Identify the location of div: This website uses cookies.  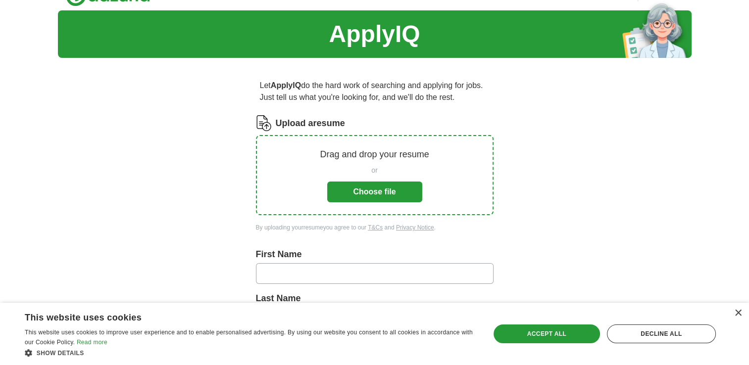
(238, 316).